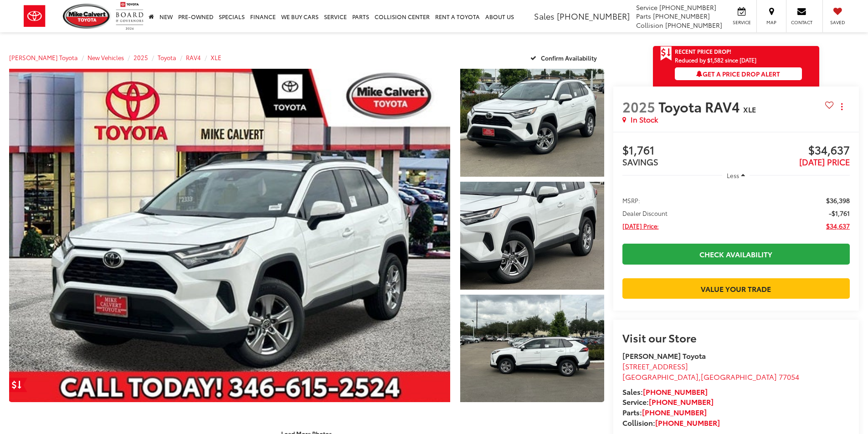 Image resolution: width=868 pixels, height=434 pixels. Describe the element at coordinates (166, 57) in the screenshot. I see `a: Toyota` at that location.